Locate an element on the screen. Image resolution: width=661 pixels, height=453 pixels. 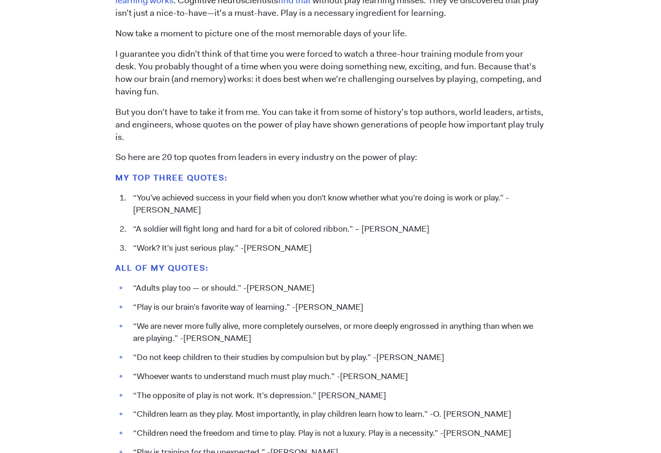
strong: My top three QUOTES: is located at coordinates (172, 178).